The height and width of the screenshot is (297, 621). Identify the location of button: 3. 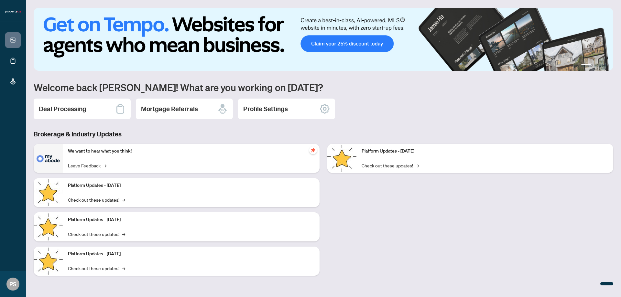
(601, 66).